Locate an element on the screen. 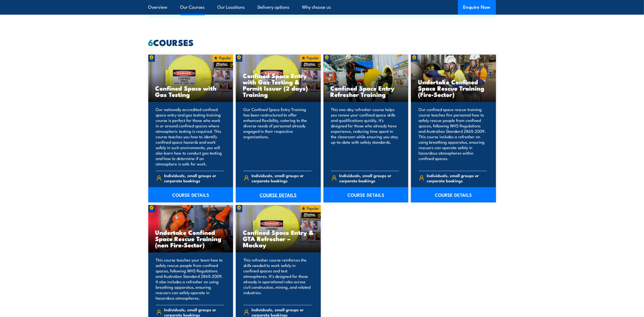 This screenshot has height=317, width=644. h3: Confined Space Entry Refresher Training is located at coordinates (366, 91).